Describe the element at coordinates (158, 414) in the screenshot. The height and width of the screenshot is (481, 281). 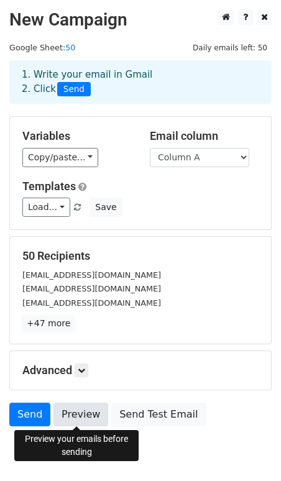
I see `a: Send Test Email` at that location.